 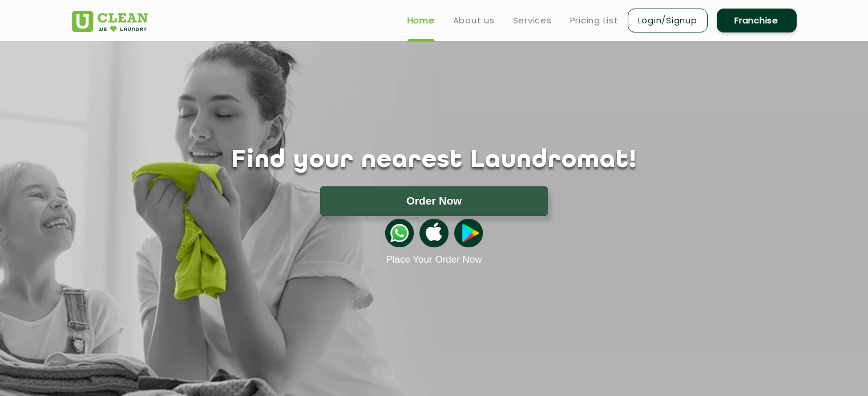 I want to click on a: About us, so click(x=474, y=21).